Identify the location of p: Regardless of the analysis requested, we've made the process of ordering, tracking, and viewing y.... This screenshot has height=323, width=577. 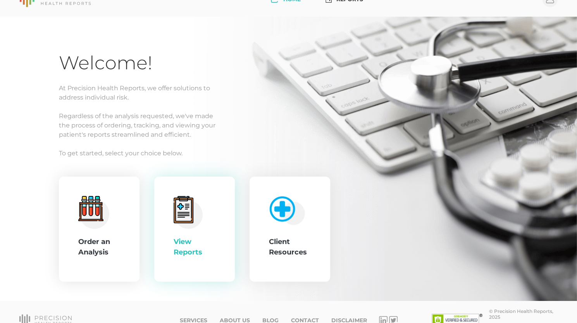
(288, 126).